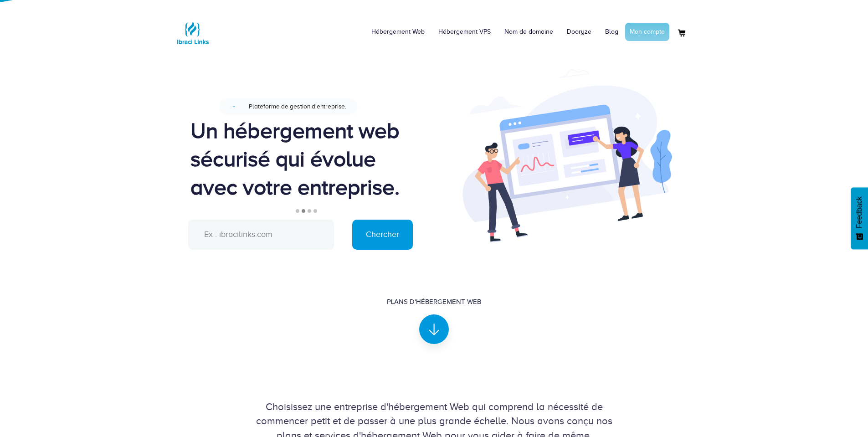  What do you see at coordinates (859, 212) in the screenshot?
I see `span: Feedback` at bounding box center [859, 212].